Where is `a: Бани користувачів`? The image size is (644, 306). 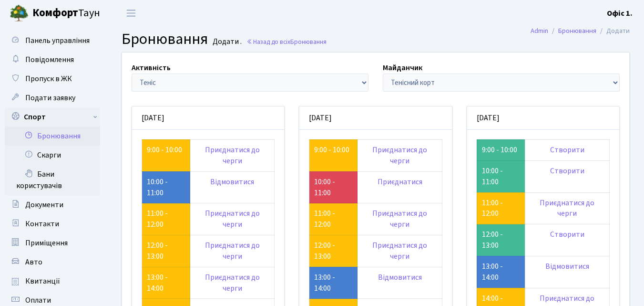 a: Бани користувачів is located at coordinates (53, 180).